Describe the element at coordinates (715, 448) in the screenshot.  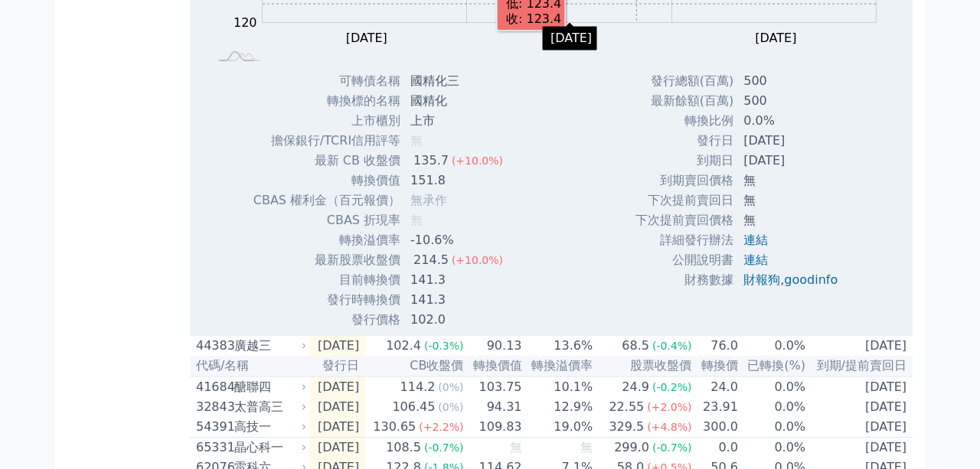
I see `td: 0.0` at that location.